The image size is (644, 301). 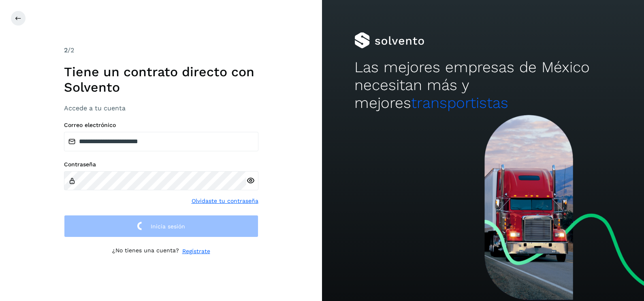 I want to click on p: ¿No tienes una cuenta?, so click(x=146, y=251).